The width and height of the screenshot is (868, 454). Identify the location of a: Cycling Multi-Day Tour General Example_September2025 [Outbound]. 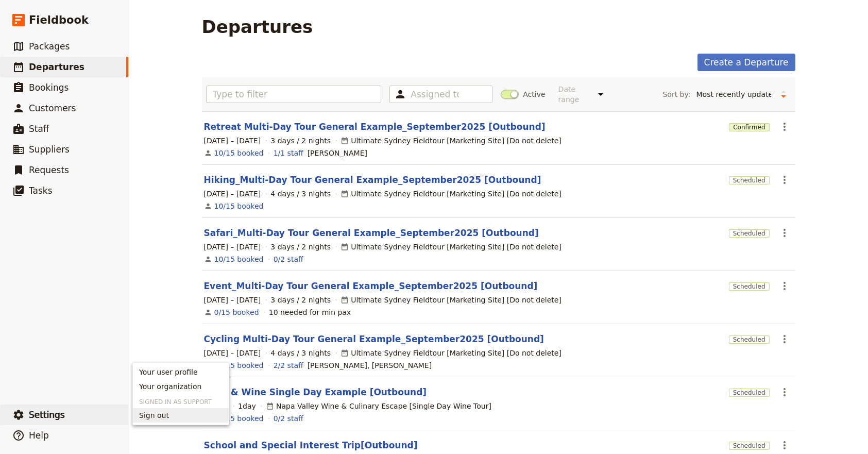
(374, 339).